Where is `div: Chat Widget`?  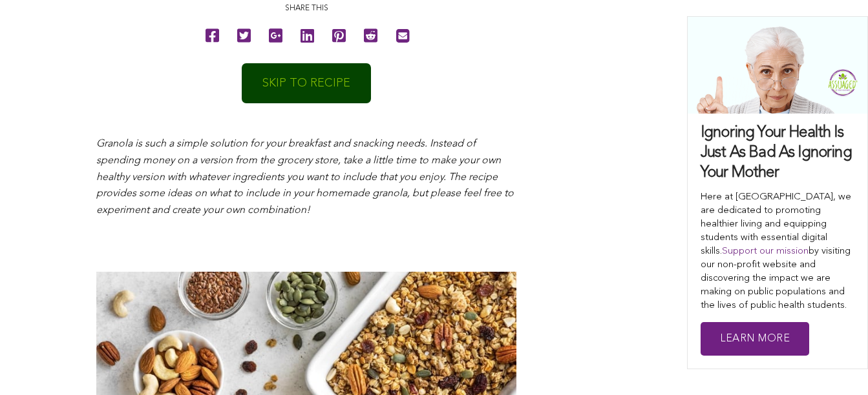
div: Chat Widget is located at coordinates (835, 365).